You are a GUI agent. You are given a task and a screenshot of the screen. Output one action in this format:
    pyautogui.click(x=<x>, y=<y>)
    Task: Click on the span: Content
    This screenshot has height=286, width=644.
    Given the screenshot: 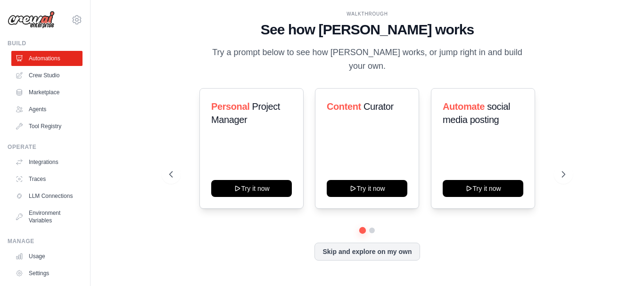 What is the action you would take?
    pyautogui.click(x=344, y=106)
    